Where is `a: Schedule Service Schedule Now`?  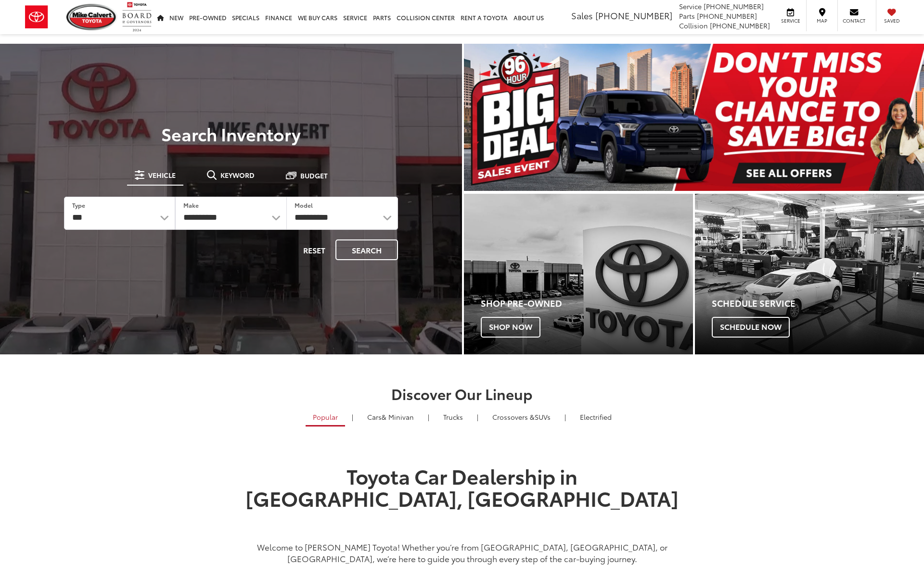 a: Schedule Service Schedule Now is located at coordinates (809, 274).